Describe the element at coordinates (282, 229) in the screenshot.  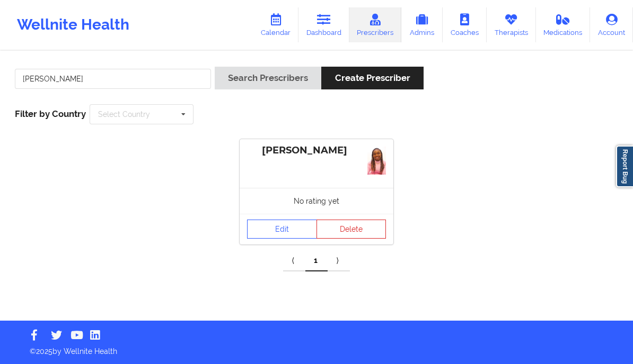
I see `a: Edit` at that location.